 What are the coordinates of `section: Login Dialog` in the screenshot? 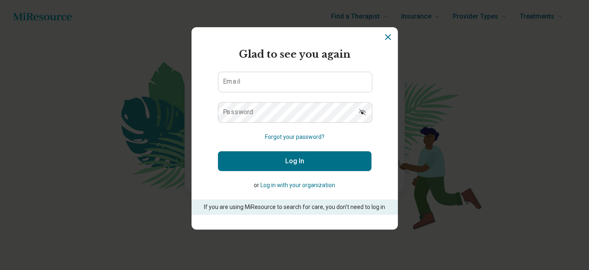 It's located at (295, 128).